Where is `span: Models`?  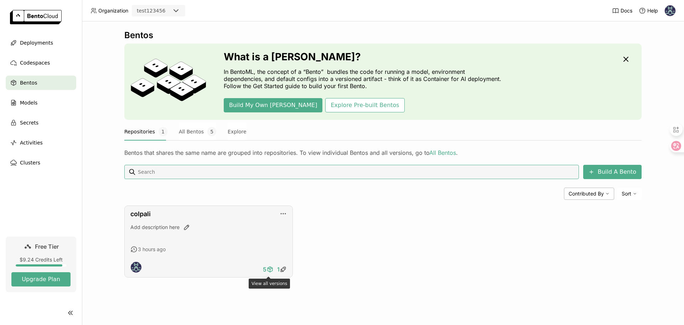 span: Models is located at coordinates (29, 103).